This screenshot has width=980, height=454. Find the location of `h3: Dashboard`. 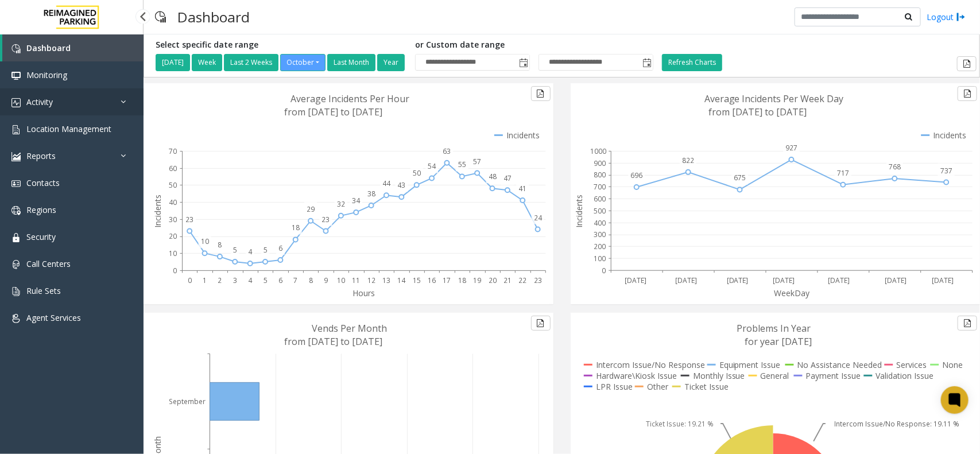

h3: Dashboard is located at coordinates (213, 16).